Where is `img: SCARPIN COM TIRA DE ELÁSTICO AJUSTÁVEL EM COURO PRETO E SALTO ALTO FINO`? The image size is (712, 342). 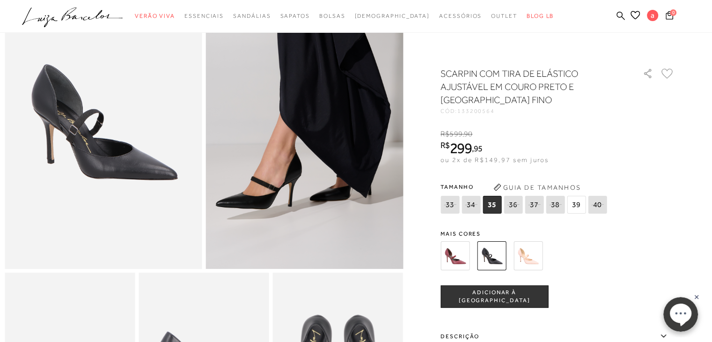
img: SCARPIN COM TIRA DE ELÁSTICO AJUSTÁVEL EM COURO PRETO E SALTO ALTO FINO is located at coordinates (492, 256).